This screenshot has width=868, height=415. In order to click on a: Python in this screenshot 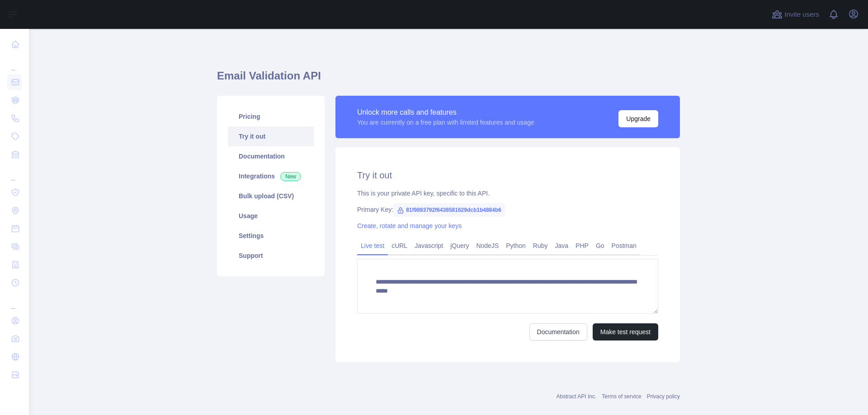, I will do `click(516, 246)`.